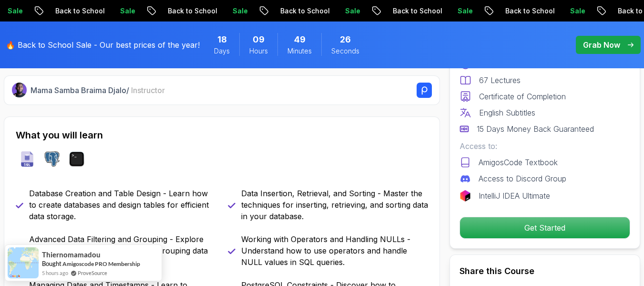 The height and width of the screenshot is (286, 644). I want to click on p: Grab Now, so click(602, 45).